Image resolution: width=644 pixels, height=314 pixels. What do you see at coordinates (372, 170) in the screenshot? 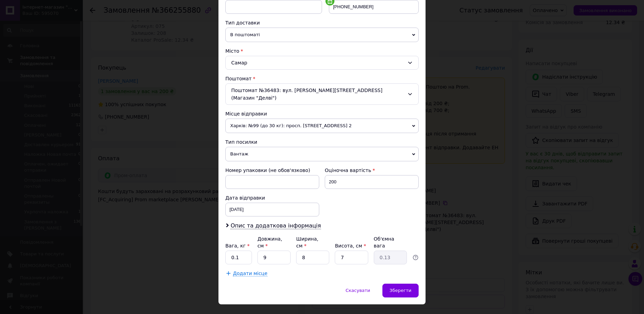
I see `div: Оціночна вартість` at bounding box center [372, 170].